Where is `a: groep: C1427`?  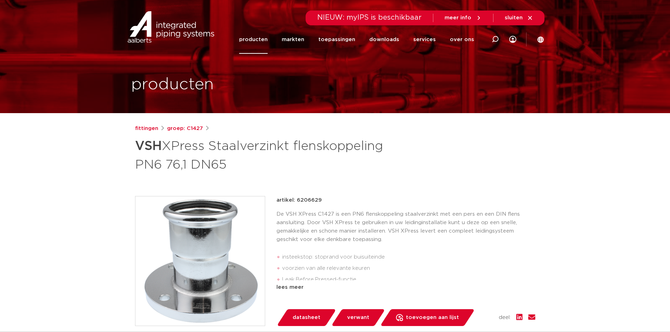
a: groep: C1427 is located at coordinates (185, 129).